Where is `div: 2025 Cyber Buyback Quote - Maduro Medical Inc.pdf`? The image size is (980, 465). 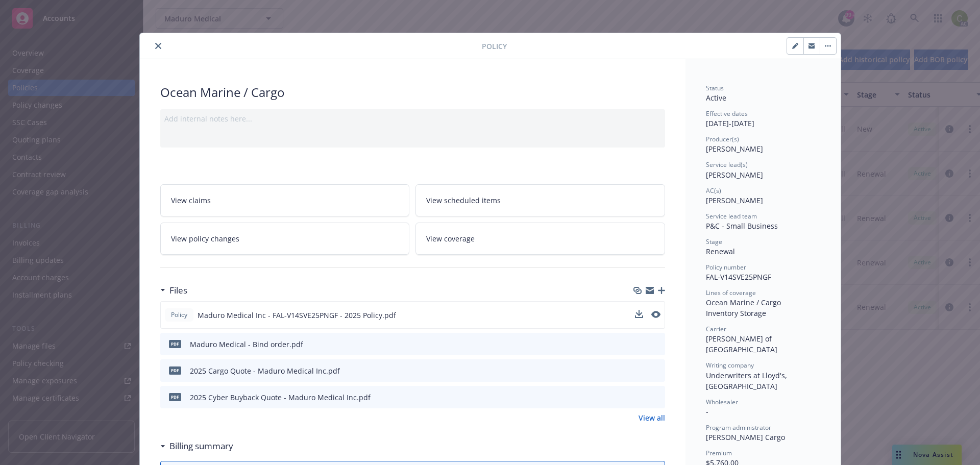 div: 2025 Cyber Buyback Quote - Maduro Medical Inc.pdf is located at coordinates (280, 397).